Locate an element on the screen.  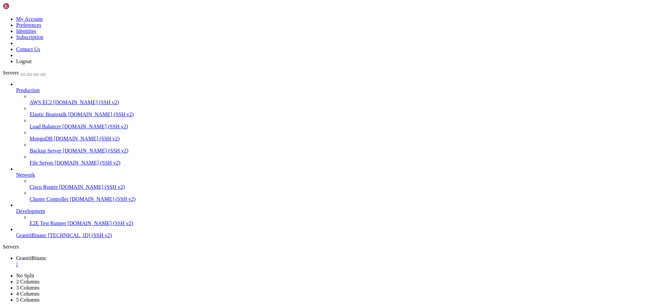
a: 4 Columns is located at coordinates (28, 294).